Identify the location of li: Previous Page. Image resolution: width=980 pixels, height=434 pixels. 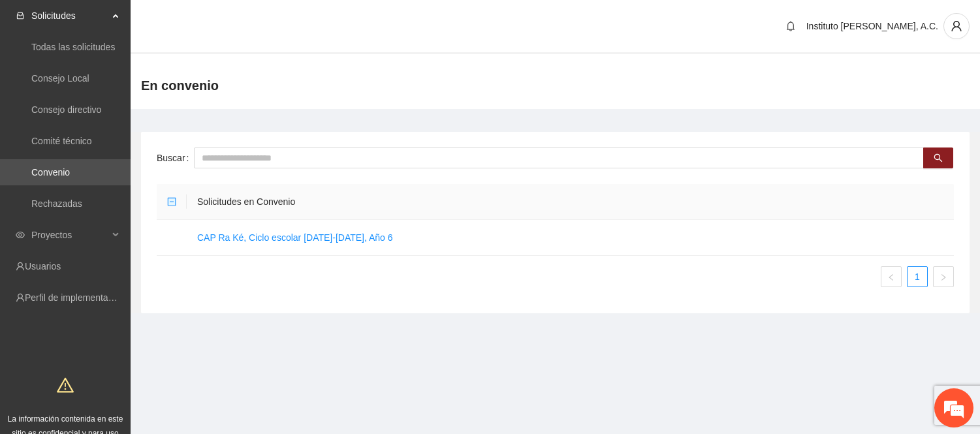
(892, 277).